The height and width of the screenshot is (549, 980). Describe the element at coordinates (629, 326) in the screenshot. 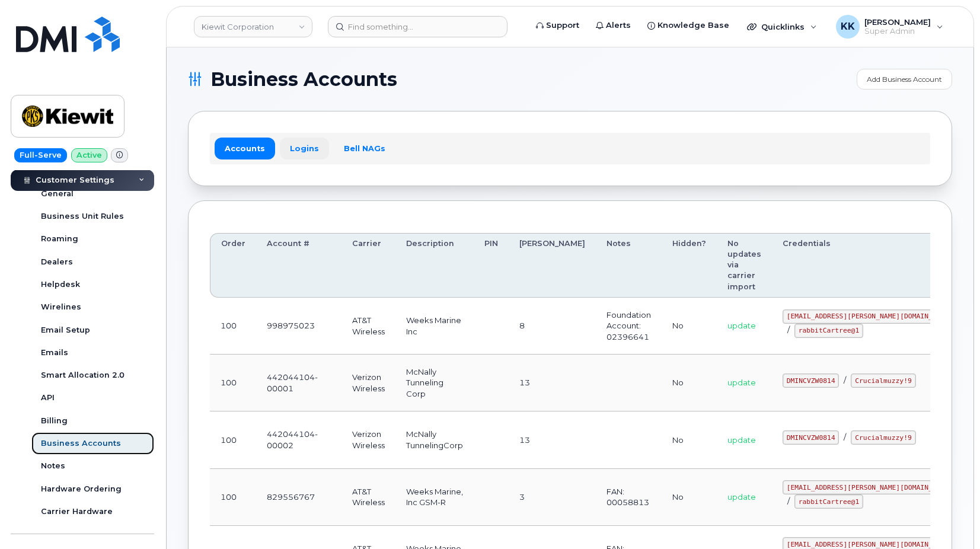

I see `td: Foundation Account: 02396641` at that location.